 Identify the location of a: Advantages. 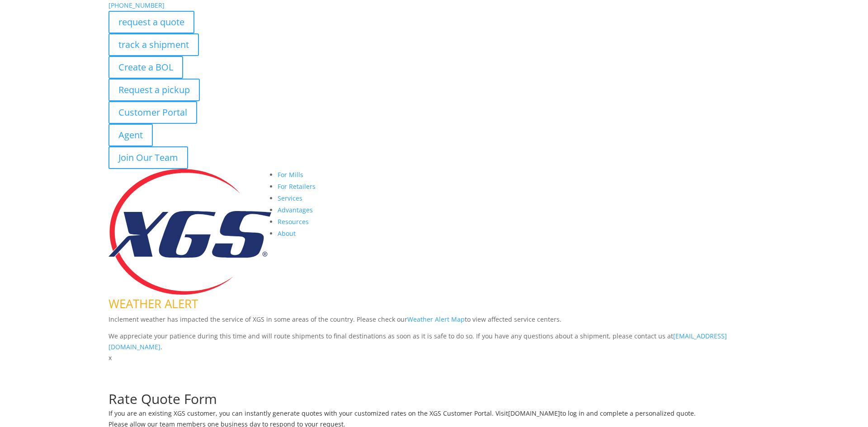
(295, 210).